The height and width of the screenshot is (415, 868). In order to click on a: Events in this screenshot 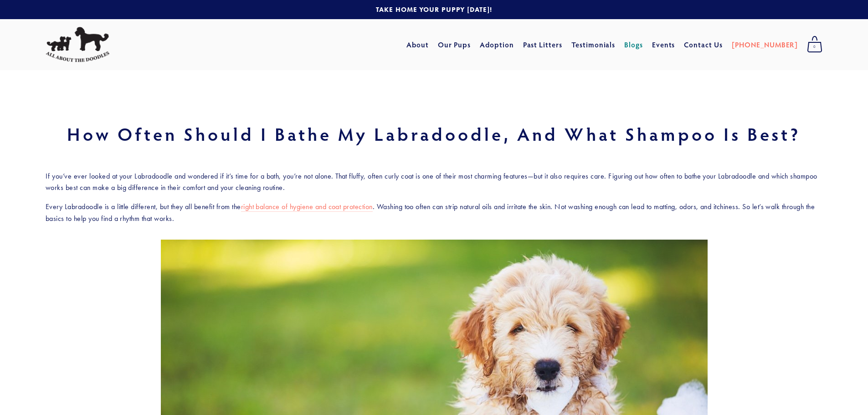, I will do `click(663, 45)`.